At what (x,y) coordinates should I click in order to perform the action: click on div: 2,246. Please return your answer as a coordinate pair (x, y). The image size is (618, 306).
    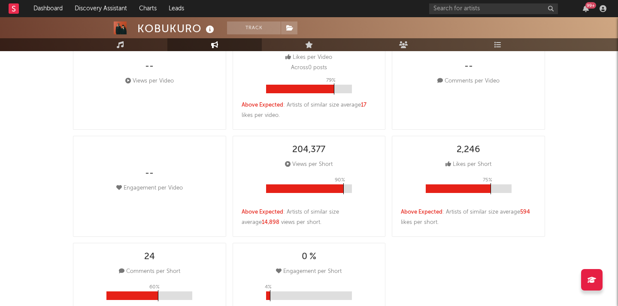
    Looking at the image, I should click on (468, 150).